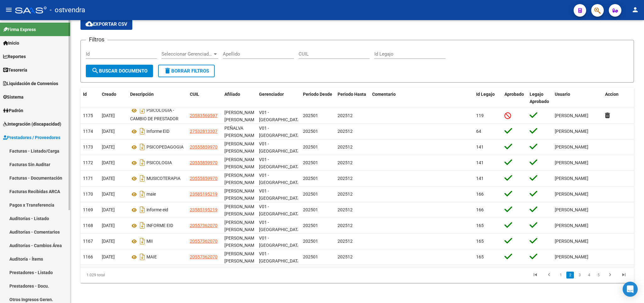 Image resolution: width=644 pixels, height=303 pixels. What do you see at coordinates (160, 226) in the screenshot?
I see `span: INFORME EID` at bounding box center [160, 226].